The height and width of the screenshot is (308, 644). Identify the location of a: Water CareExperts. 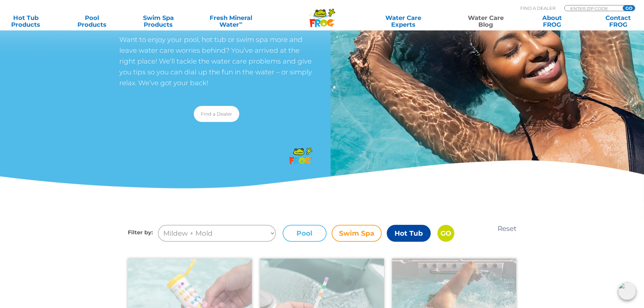
(403, 21).